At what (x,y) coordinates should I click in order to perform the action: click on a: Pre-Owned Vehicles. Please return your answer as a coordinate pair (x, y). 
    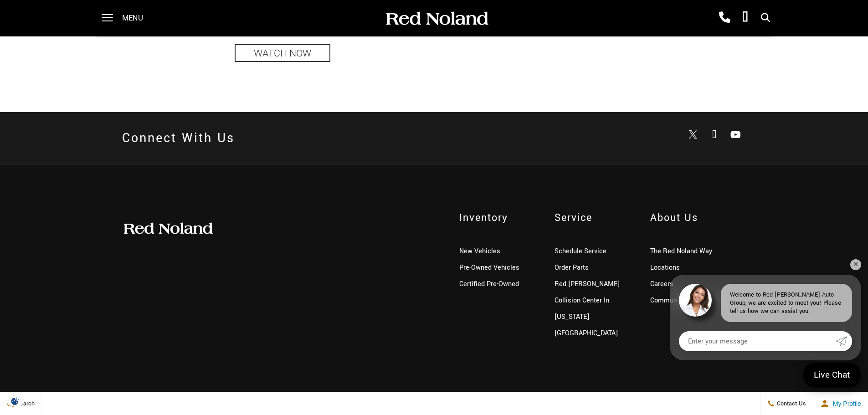
    Looking at the image, I should click on (489, 267).